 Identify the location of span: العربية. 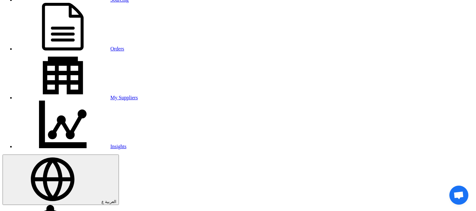
(111, 201).